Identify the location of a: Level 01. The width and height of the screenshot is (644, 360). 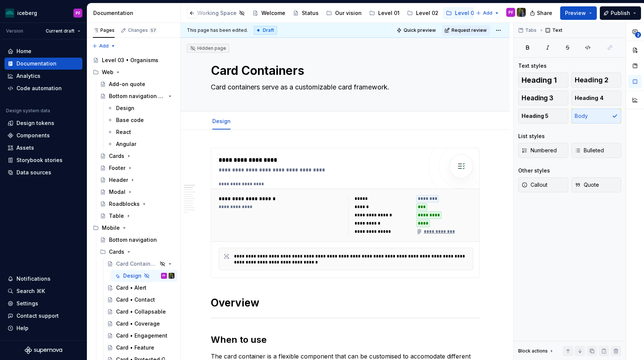
(384, 13).